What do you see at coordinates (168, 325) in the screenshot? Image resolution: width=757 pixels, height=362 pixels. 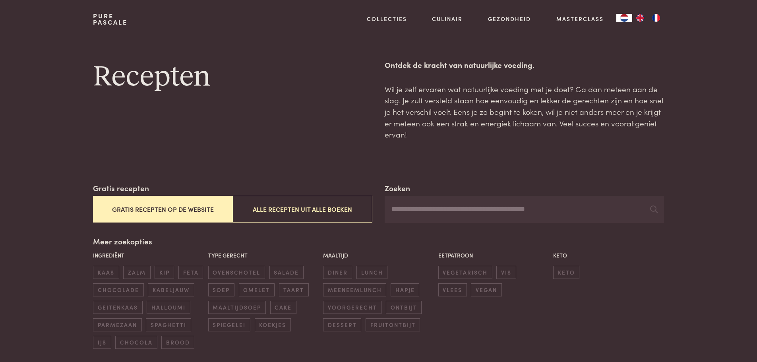 I see `span: spaghetti` at bounding box center [168, 325].